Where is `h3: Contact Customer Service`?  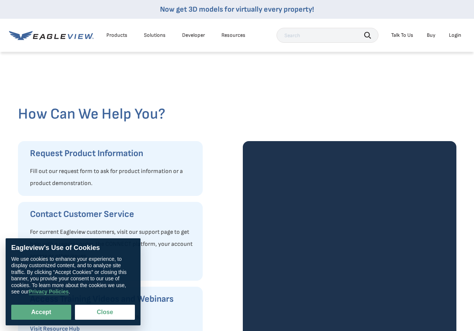 h3: Contact Customer Service is located at coordinates (113, 214).